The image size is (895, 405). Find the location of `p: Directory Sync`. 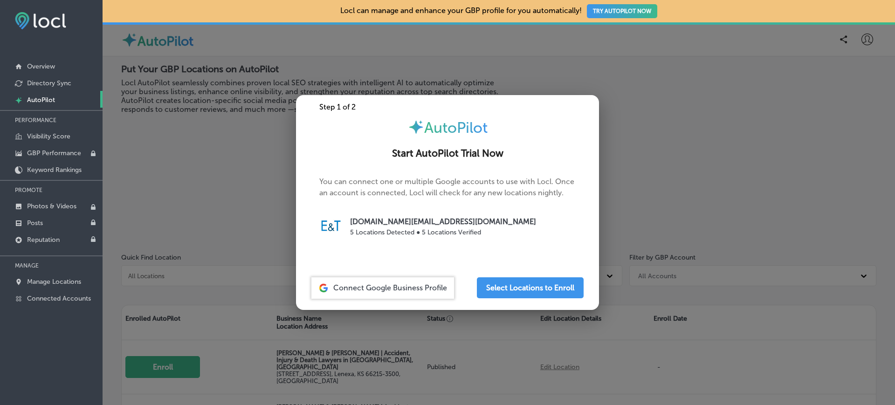

p: Directory Sync is located at coordinates (49, 83).